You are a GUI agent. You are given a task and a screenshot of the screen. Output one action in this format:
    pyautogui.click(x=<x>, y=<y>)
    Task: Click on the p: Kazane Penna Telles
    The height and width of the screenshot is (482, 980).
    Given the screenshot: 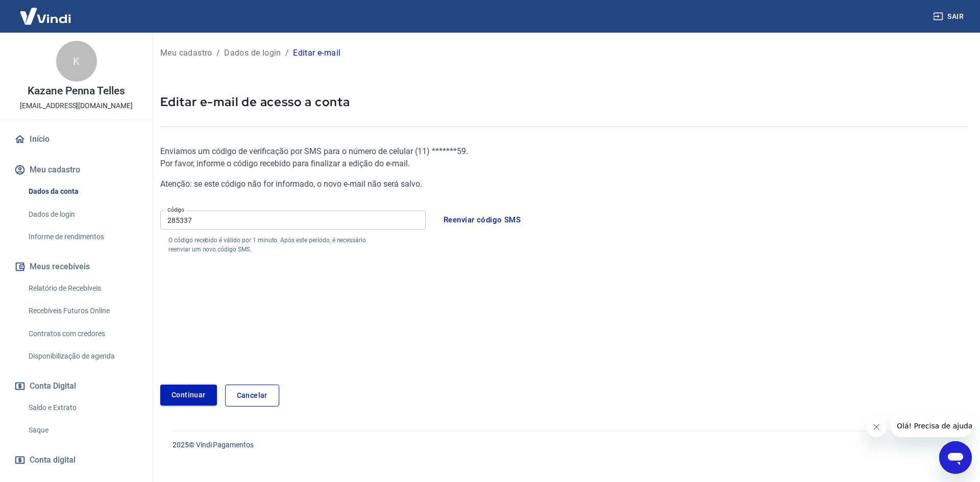 What is the action you would take?
    pyautogui.click(x=76, y=91)
    